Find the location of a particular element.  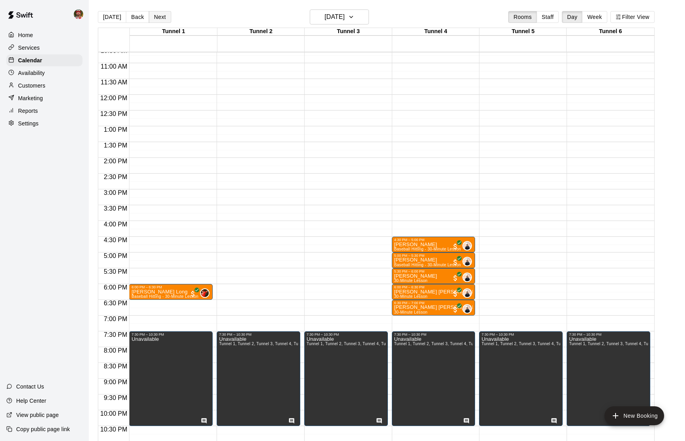

a: Services is located at coordinates (44, 48).